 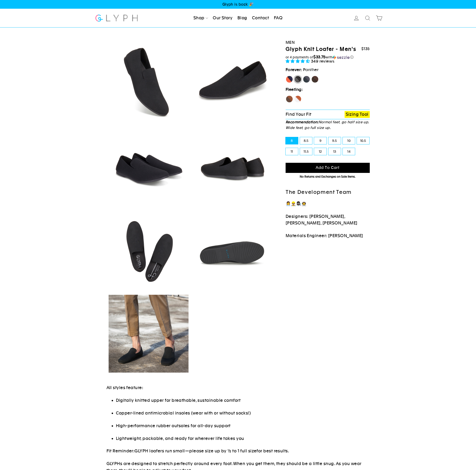 What do you see at coordinates (120, 451) in the screenshot?
I see `span: Fit Reminder:` at bounding box center [120, 451].